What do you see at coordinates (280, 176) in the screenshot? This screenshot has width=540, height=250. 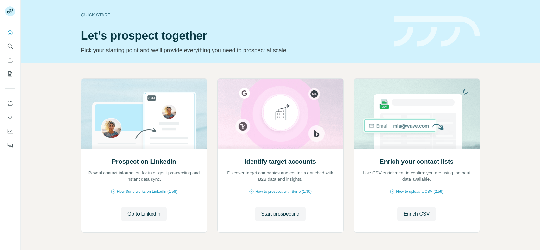 I see `p: Discover target companies and contacts enriched with B2B data and insights.` at bounding box center [280, 176].